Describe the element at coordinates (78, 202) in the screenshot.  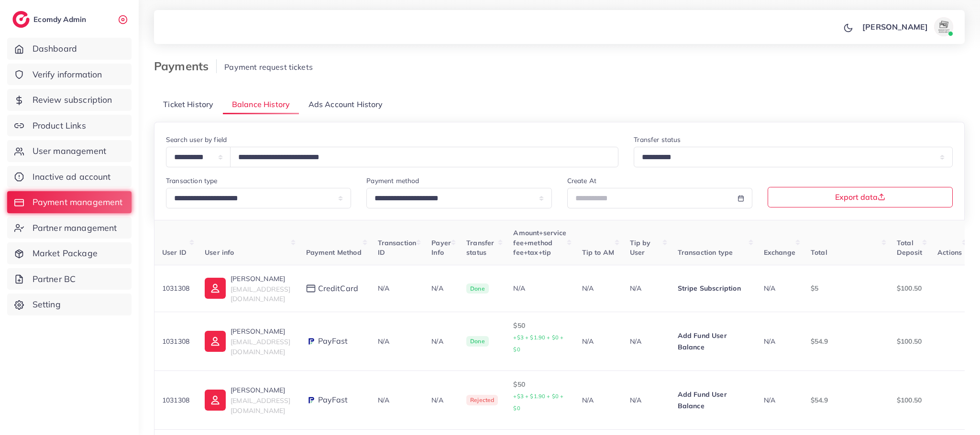
I see `span: Payment management` at that location.